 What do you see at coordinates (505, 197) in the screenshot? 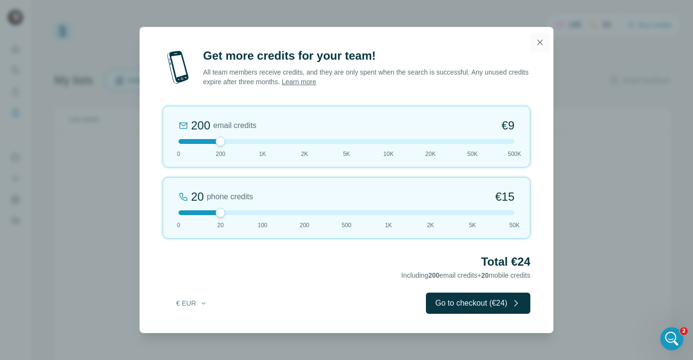
I see `span: €15` at bounding box center [505, 197].